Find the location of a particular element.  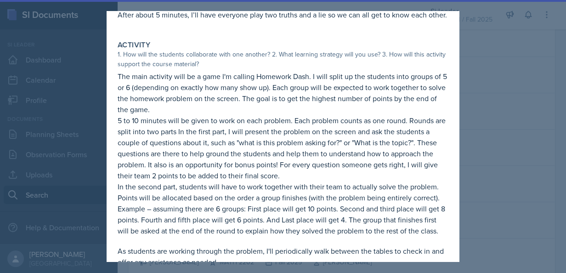

p: In the second part, students will have to work together with their team to actually solve the pro... is located at coordinates (283, 209).